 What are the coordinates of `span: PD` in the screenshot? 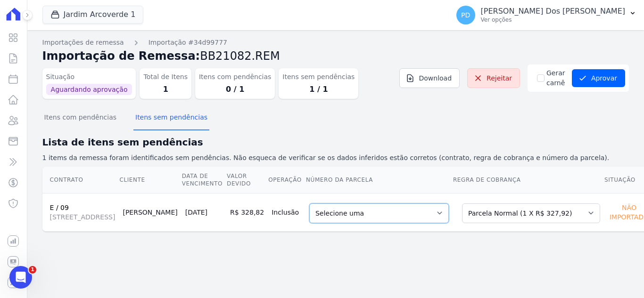 It's located at (465, 15).